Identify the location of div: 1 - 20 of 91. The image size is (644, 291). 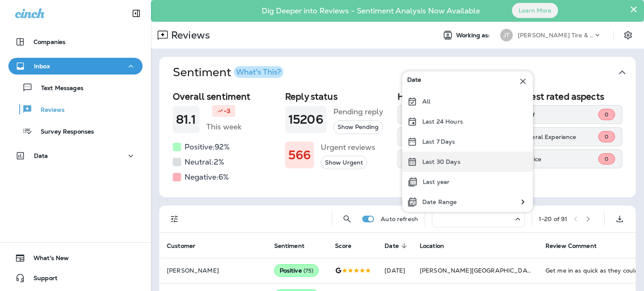
(553, 219).